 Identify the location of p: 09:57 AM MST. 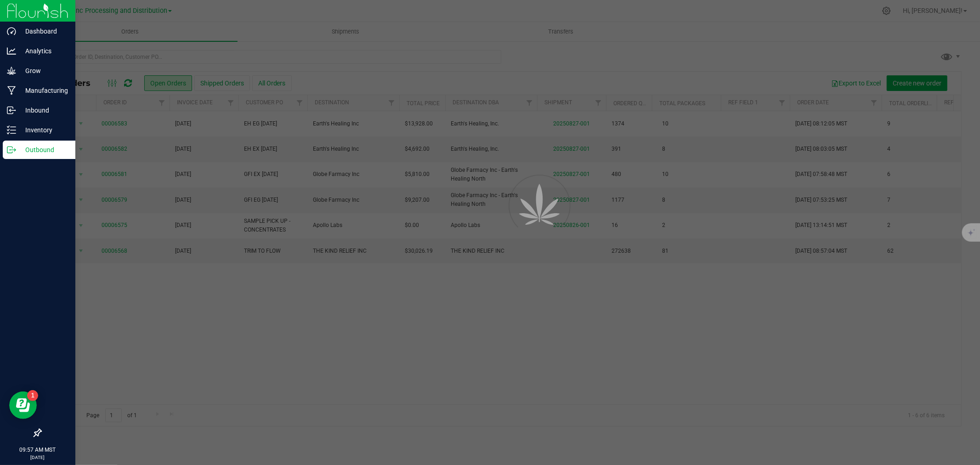
(37, 450).